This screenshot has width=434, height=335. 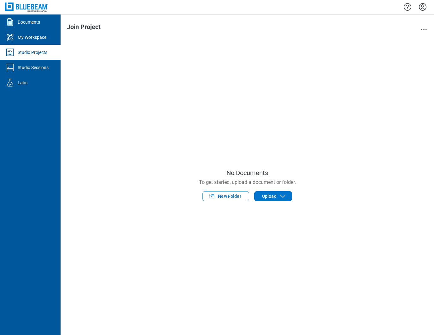 I want to click on svg: Studio Sessions, so click(x=10, y=67).